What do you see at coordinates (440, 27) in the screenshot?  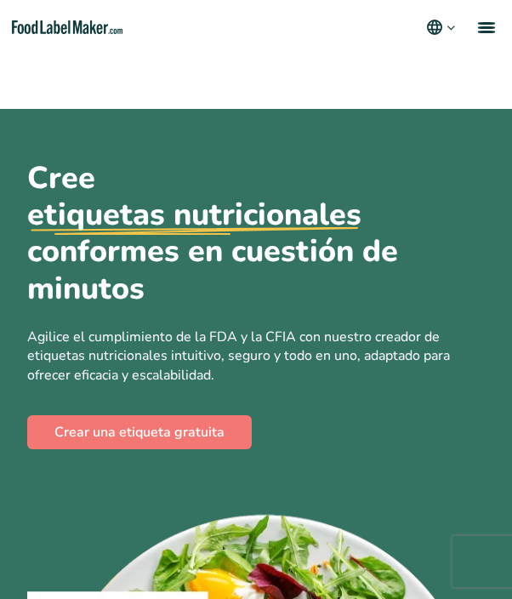 I see `button: Change language` at bounding box center [440, 27].